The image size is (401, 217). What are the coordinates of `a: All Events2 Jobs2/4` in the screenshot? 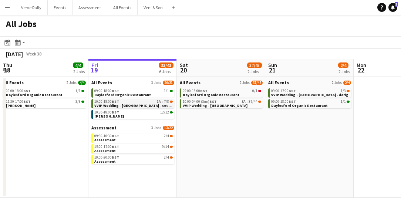 It's located at (310, 83).